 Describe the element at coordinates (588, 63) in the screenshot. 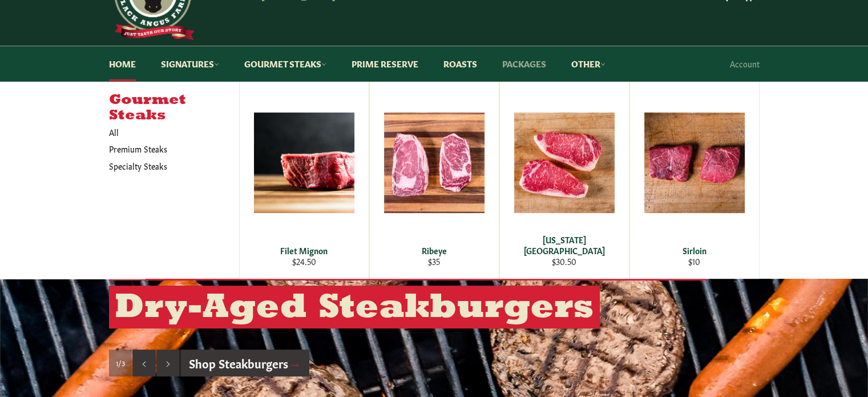

I see `a: Other` at that location.